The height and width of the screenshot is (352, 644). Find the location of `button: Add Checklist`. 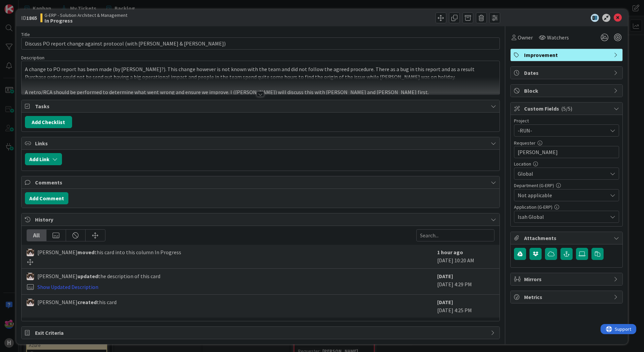

button: Add Checklist is located at coordinates (48, 122).